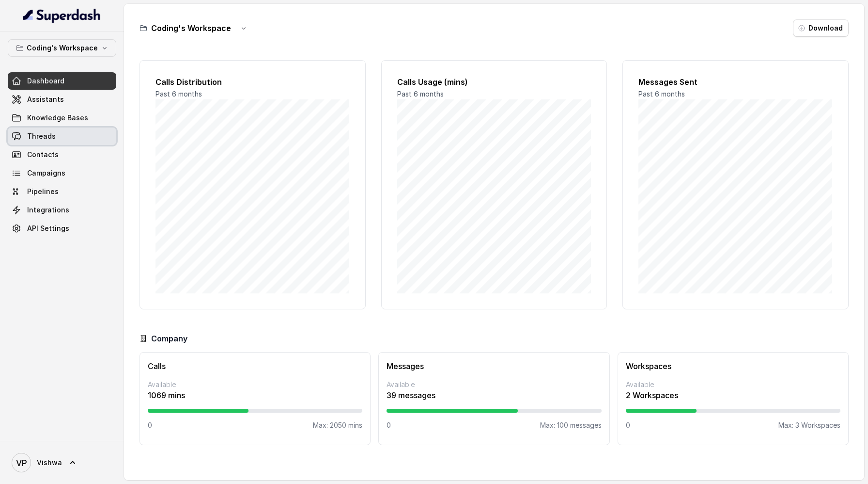  I want to click on p: Max: 2050 mins, so click(338, 425).